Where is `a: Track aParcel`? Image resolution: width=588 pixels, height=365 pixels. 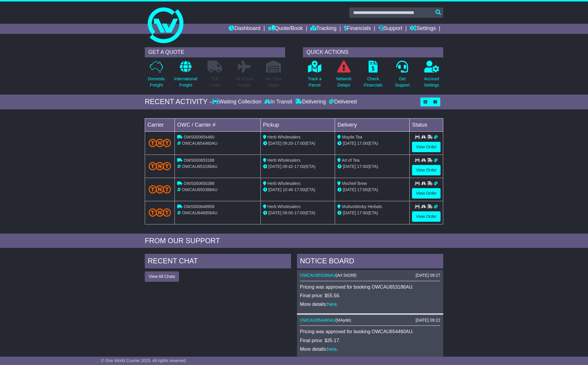
a: Track aParcel is located at coordinates (314, 76).